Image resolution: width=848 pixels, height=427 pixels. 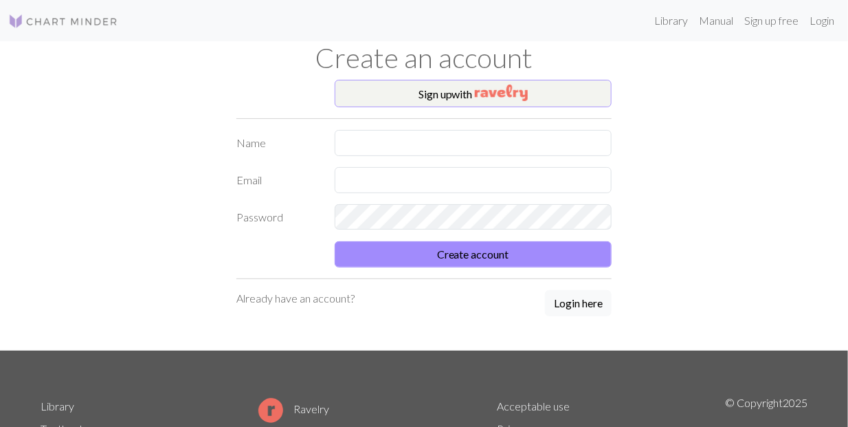 I want to click on a: Sign up free, so click(x=771, y=21).